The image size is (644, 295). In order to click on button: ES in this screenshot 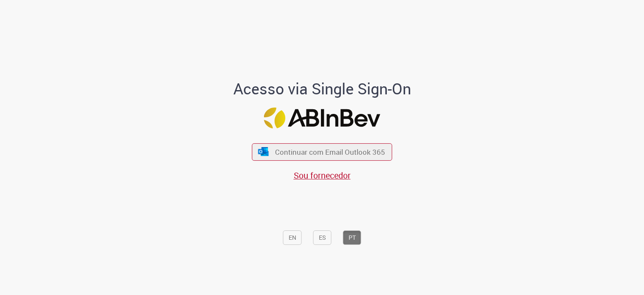, I will do `click(322, 238)`.